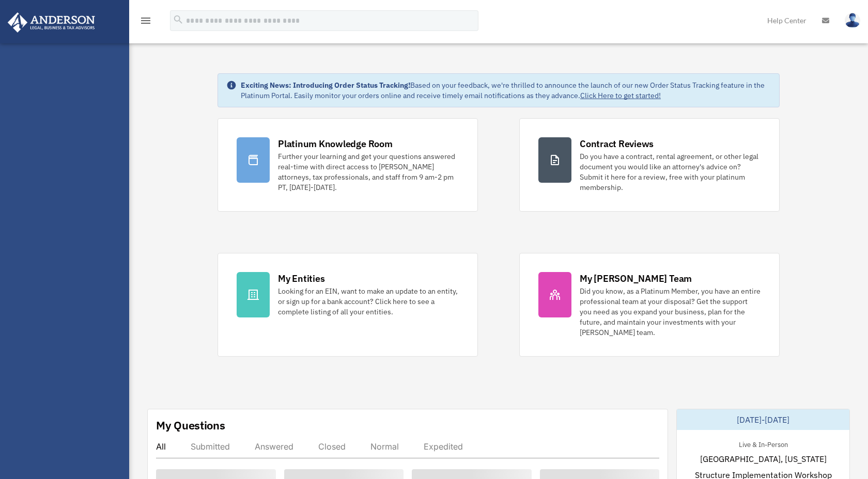 Image resolution: width=868 pixels, height=479 pixels. What do you see at coordinates (347, 165) in the screenshot?
I see `a: Platinum Knowledge Room Further your learning and get your questions answered real-time with dire...` at bounding box center [347, 165].